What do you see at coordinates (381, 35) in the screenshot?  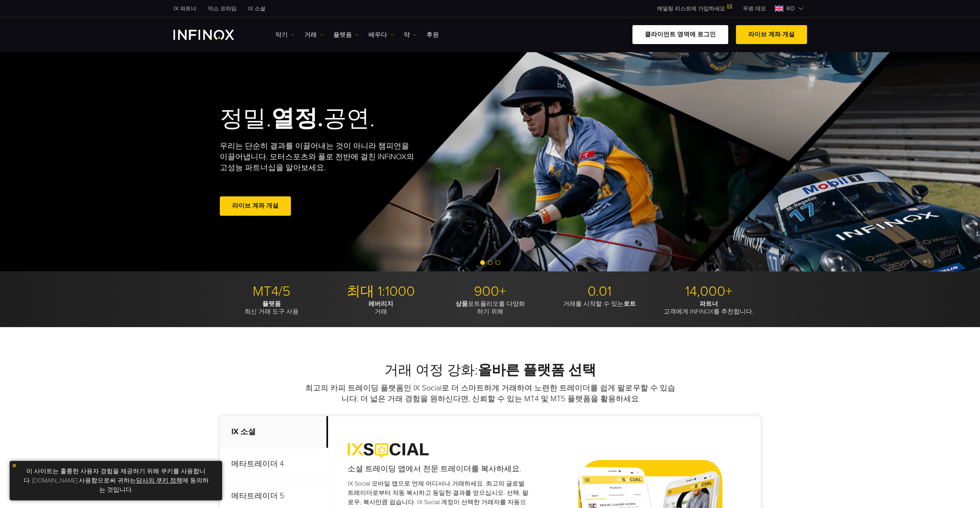 I see `a: 배우다` at bounding box center [381, 35].